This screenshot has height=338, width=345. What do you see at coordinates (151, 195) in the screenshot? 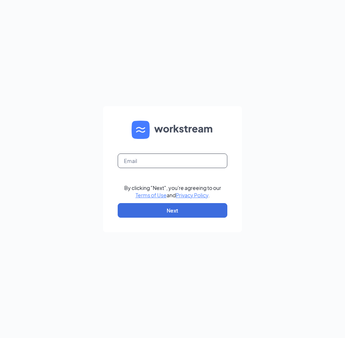
I see `a: Terms of Use` at bounding box center [151, 195].